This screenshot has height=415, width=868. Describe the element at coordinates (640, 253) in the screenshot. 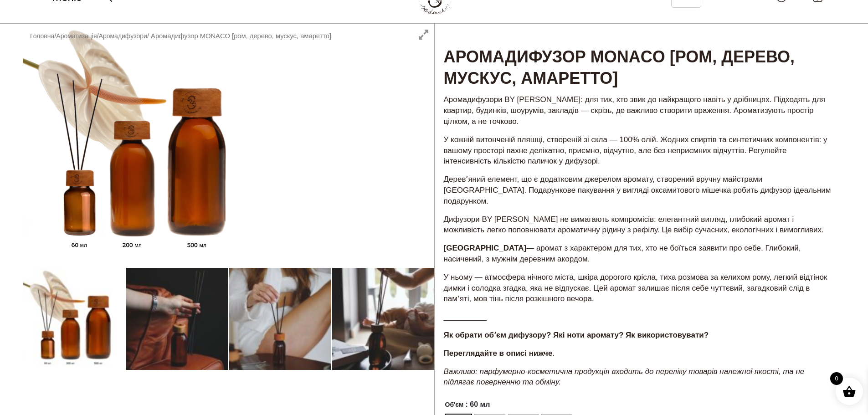

I see `p: — аромат з характером для тих, хто не боїться заявити про себе. Глибокий, насичений, з мужнім дер...` at that location.